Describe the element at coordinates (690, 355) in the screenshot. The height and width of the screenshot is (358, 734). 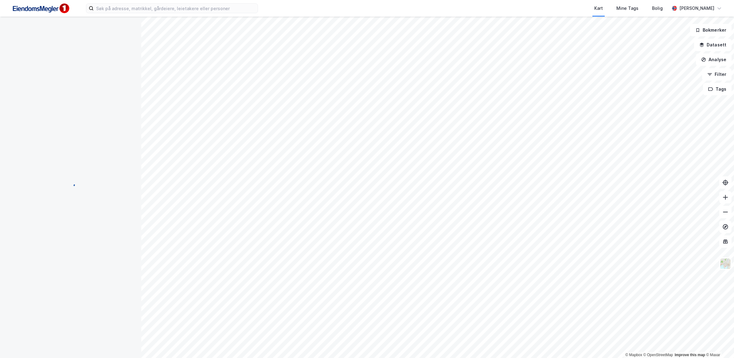
I see `a: Improve this map` at that location.